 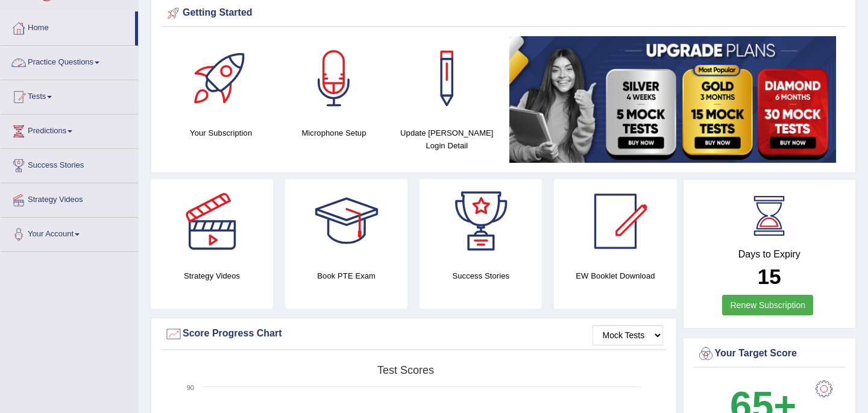 What do you see at coordinates (481, 275) in the screenshot?
I see `h4: Success Stories` at bounding box center [481, 275].